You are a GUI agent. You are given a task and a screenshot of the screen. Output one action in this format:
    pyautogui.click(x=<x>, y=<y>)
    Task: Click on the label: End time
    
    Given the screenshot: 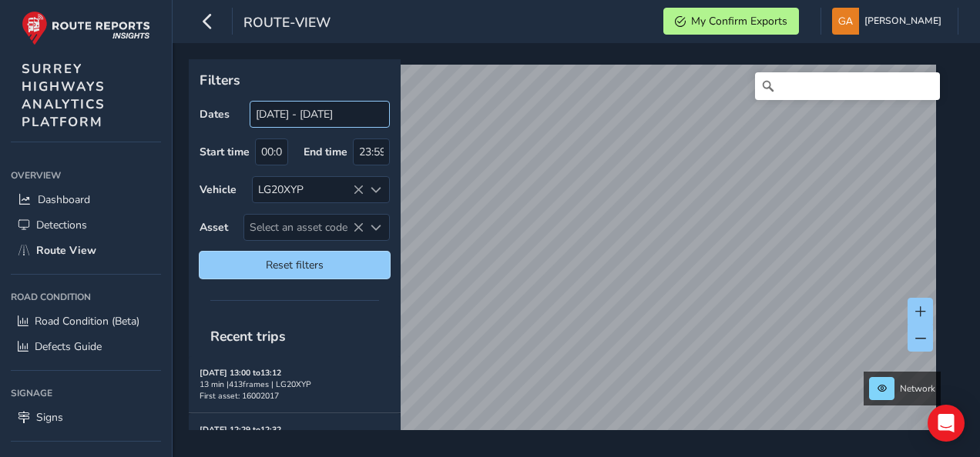 What is the action you would take?
    pyautogui.click(x=325, y=152)
    